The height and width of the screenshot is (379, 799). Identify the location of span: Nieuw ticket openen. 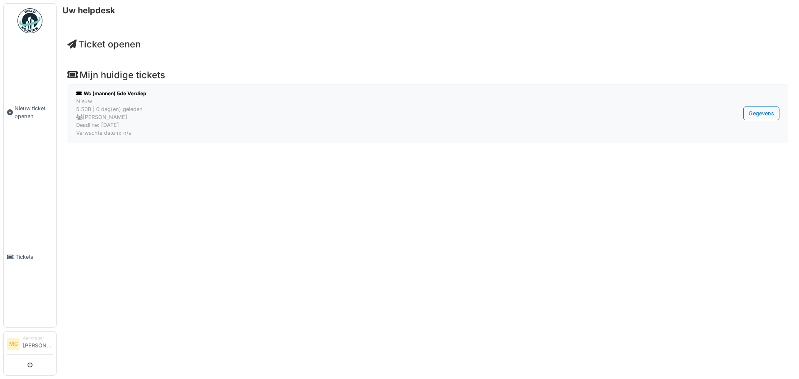
(34, 112).